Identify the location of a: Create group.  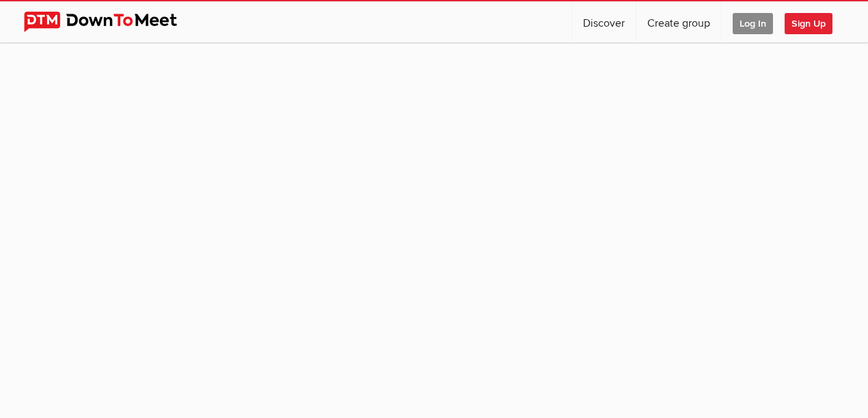
(679, 22).